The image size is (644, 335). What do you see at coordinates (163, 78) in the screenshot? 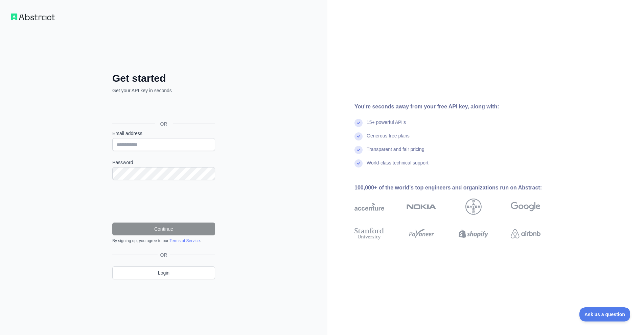
I see `h2: Get started` at bounding box center [163, 78].